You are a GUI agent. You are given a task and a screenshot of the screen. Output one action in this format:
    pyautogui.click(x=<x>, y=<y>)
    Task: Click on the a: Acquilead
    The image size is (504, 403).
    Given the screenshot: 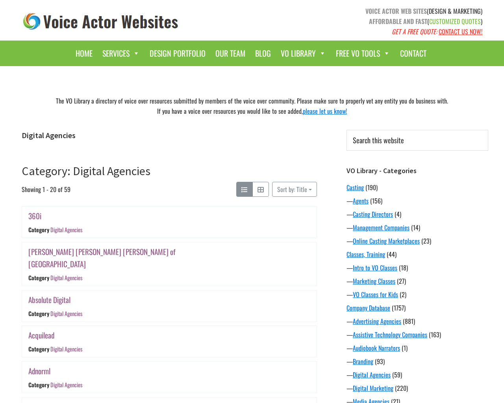 What is the action you would take?
    pyautogui.click(x=41, y=335)
    